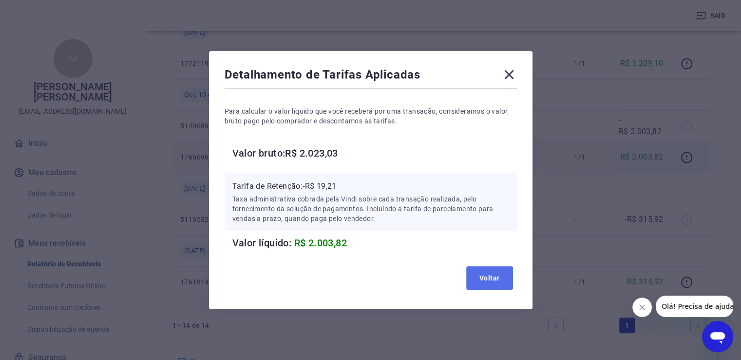 This screenshot has width=741, height=360. I want to click on p: Tarifa de Retenção: -R$ 19,21, so click(371, 186).